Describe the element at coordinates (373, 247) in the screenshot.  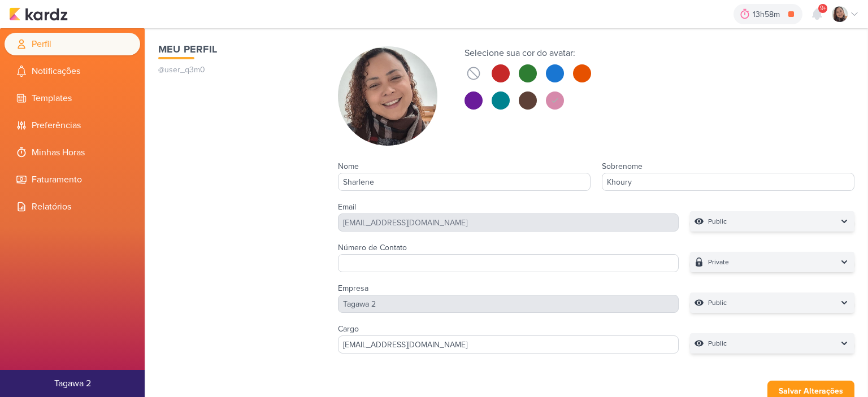
I see `label: Número de Contato` at that location.